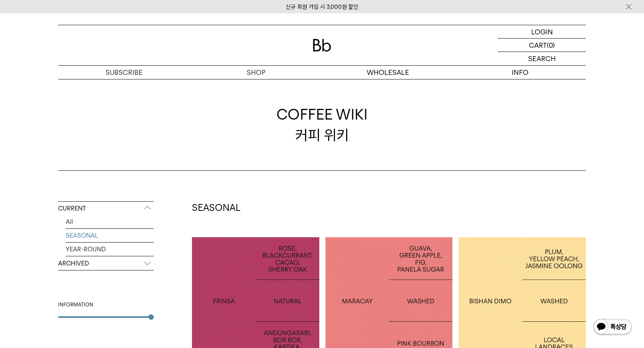 The width and height of the screenshot is (644, 348). I want to click on p: CURRENT, so click(106, 208).